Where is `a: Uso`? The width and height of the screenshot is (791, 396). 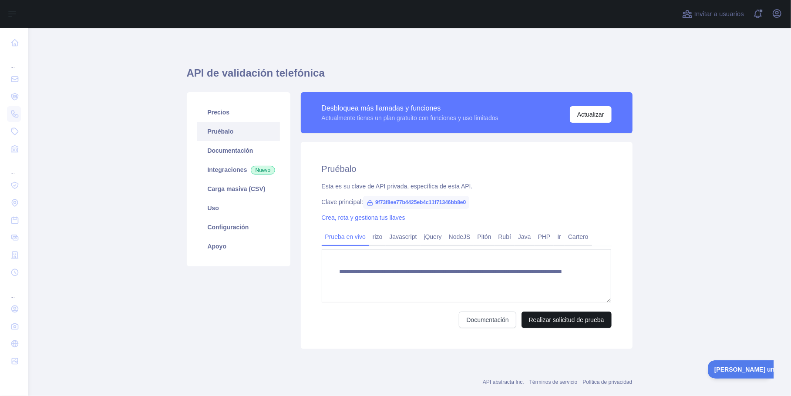
a: Uso is located at coordinates (239, 208).